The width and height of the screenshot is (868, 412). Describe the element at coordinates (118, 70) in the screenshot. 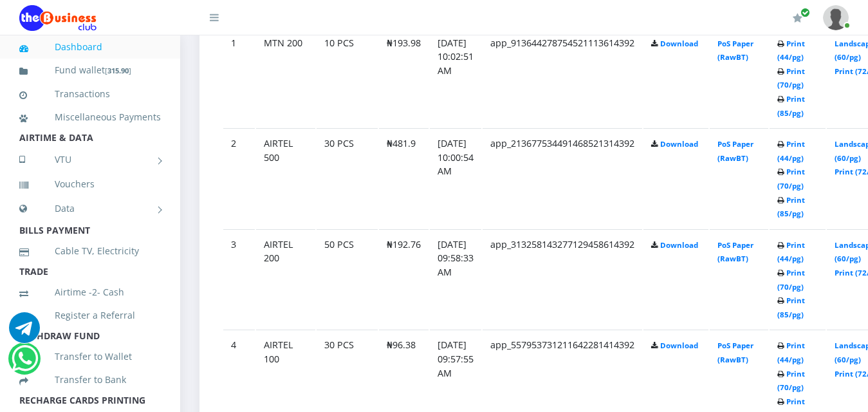

I see `b: 315.90` at that location.